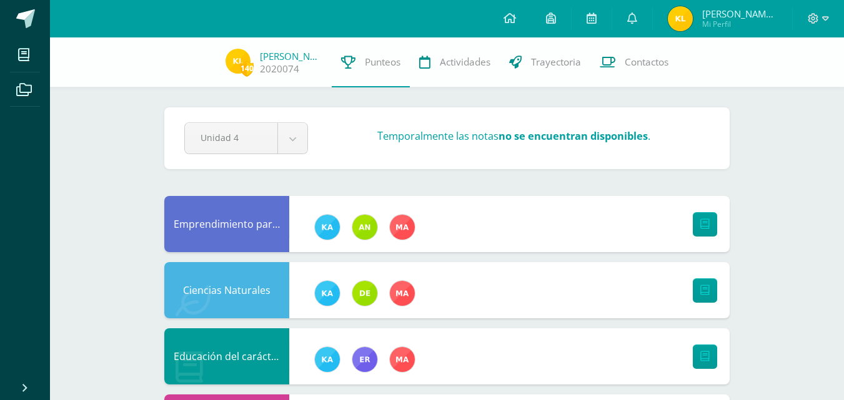 The height and width of the screenshot is (400, 844). What do you see at coordinates (365, 227) in the screenshot?
I see `img: 51c9151a63d77c0d465fd617935f6a90.png` at bounding box center [365, 227].